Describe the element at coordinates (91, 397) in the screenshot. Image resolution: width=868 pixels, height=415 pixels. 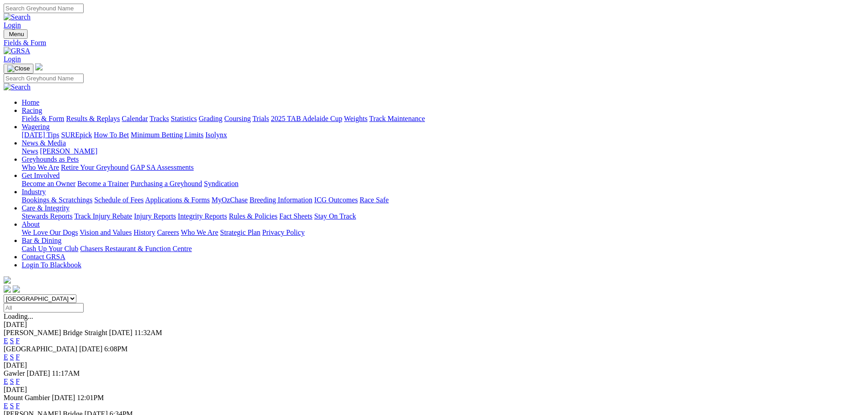
I see `span: 12:01PM` at that location.